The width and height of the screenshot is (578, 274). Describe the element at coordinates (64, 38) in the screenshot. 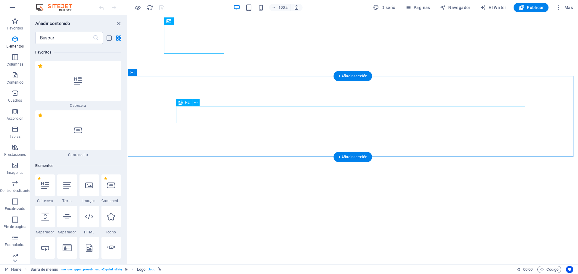

I see `input: Buscar` at that location.